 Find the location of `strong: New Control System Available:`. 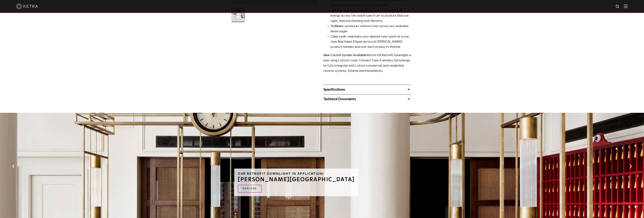

strong: New Control System Available: is located at coordinates (344, 55).